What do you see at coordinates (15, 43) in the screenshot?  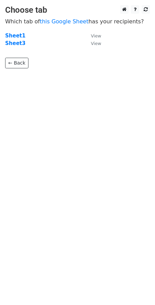 I see `strong: Sheet3` at bounding box center [15, 43].